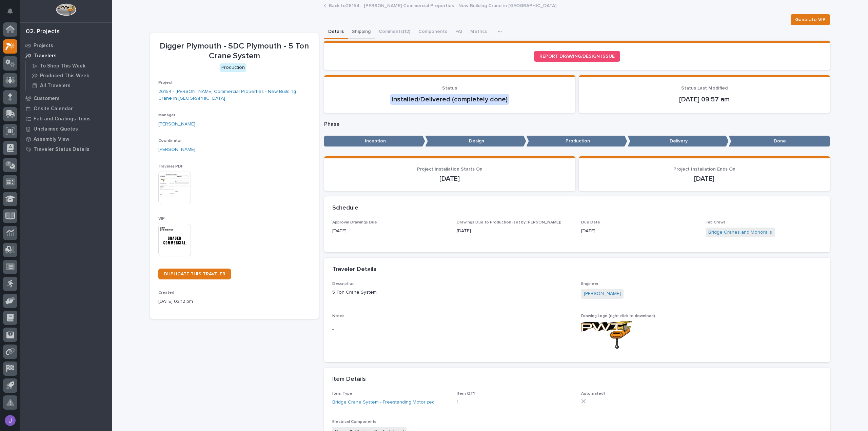 The height and width of the screenshot is (431, 868). Describe the element at coordinates (515, 402) in the screenshot. I see `p: 1` at that location.